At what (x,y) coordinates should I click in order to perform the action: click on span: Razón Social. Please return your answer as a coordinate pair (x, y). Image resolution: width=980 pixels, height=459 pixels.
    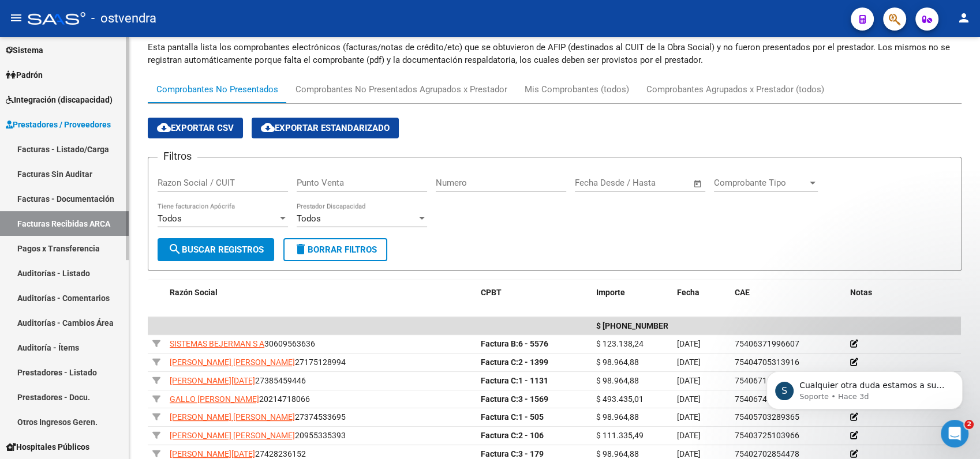
    Looking at the image, I should click on (193, 292).